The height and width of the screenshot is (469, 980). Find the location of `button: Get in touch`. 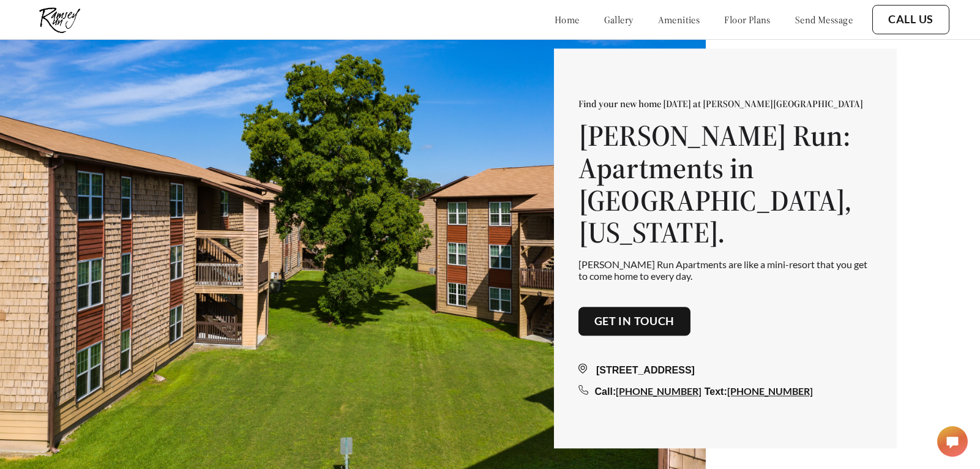

button: Get in touch is located at coordinates (634, 321).